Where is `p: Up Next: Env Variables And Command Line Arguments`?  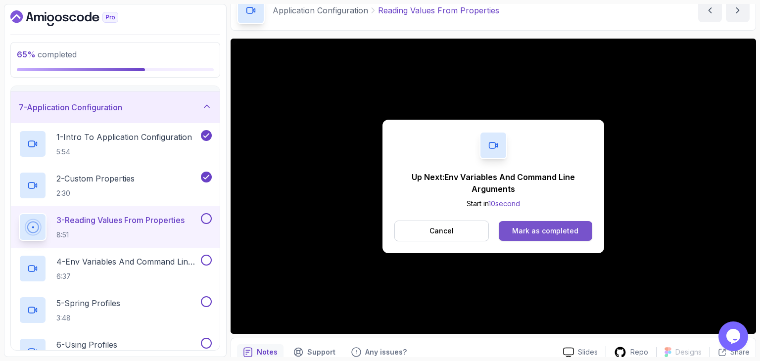 p: Up Next: Env Variables And Command Line Arguments is located at coordinates (493, 183).